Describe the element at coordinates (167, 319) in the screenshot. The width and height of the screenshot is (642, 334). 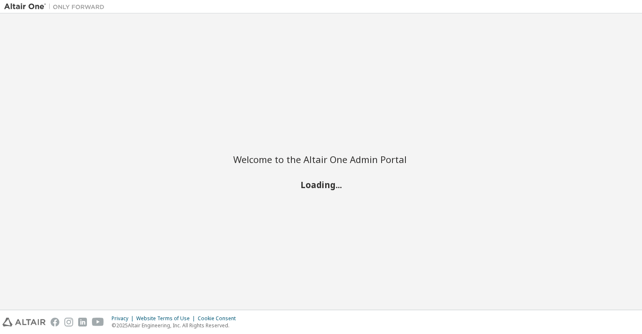
I see `div: Website Terms of Use` at that location.